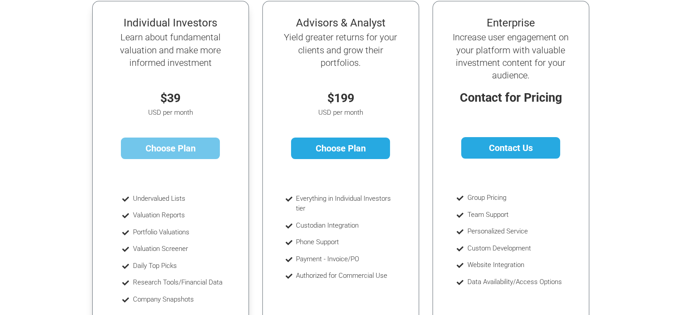  What do you see at coordinates (344, 275) in the screenshot?
I see `li: Authorized for Commercial Use` at bounding box center [344, 275].